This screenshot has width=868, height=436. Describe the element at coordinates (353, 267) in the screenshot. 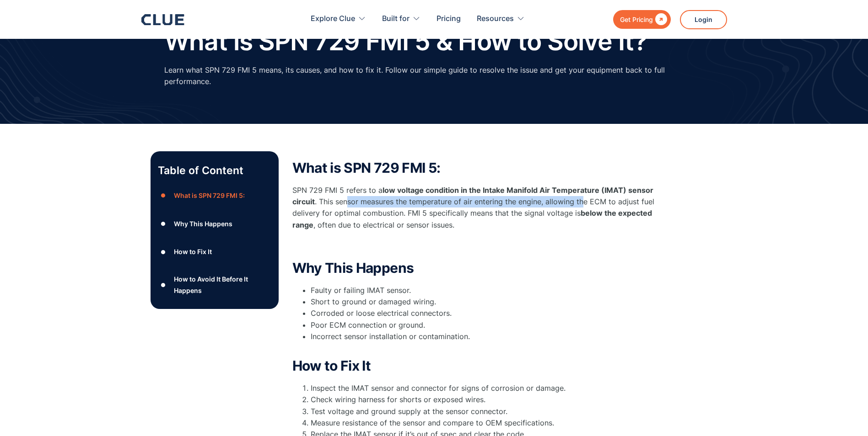

I see `strong: Why This Happens` at that location.